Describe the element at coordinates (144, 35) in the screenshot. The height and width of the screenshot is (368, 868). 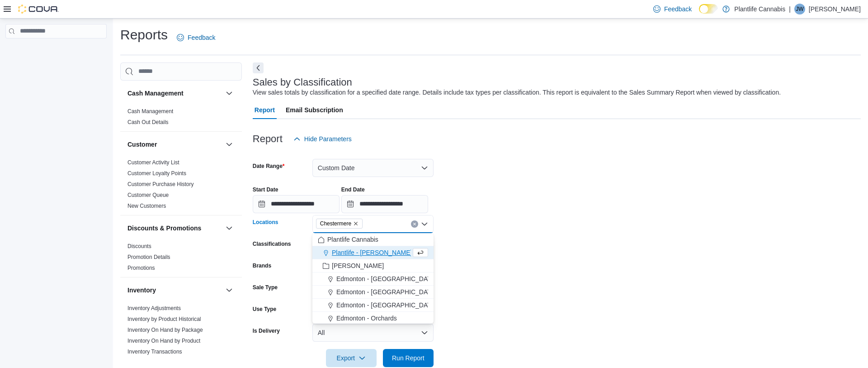
I see `h1: Reports` at that location.